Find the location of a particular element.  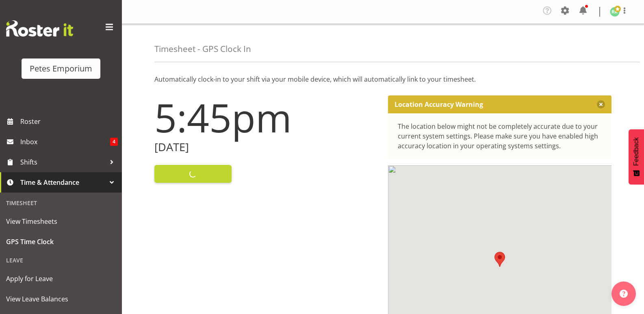

button: Feedback - Show survey is located at coordinates (636, 157).